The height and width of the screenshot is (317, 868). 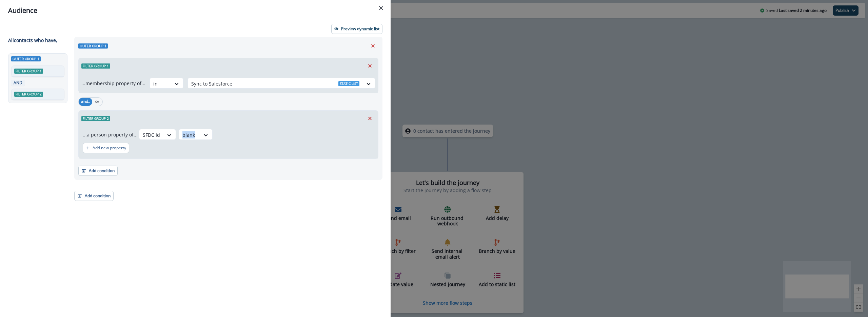 What do you see at coordinates (113, 83) in the screenshot?
I see `p: ...membership property of...` at bounding box center [113, 83].